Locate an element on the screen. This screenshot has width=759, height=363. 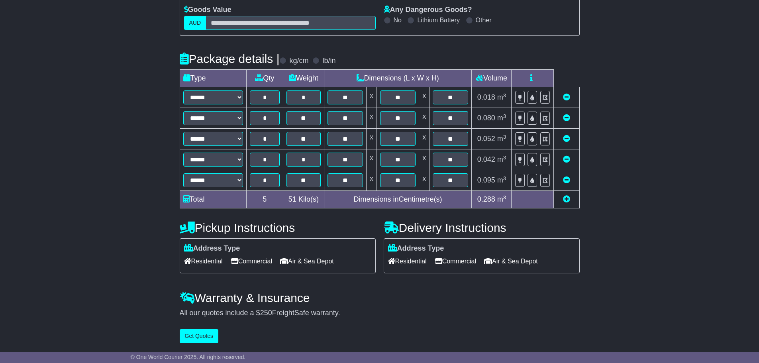
label: lb/in is located at coordinates (329, 61).